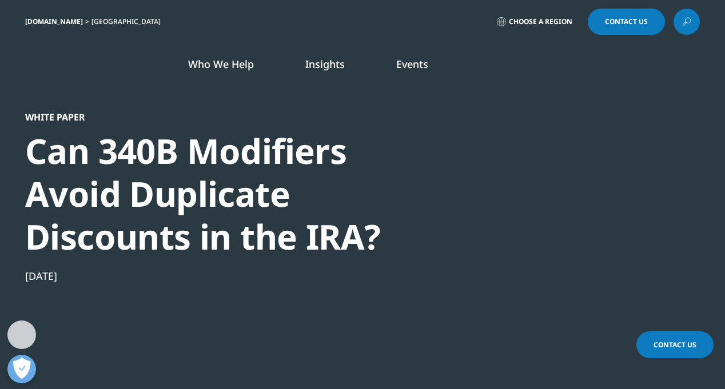  Describe the element at coordinates (411, 67) in the screenshot. I see `nav: Primary` at that location.